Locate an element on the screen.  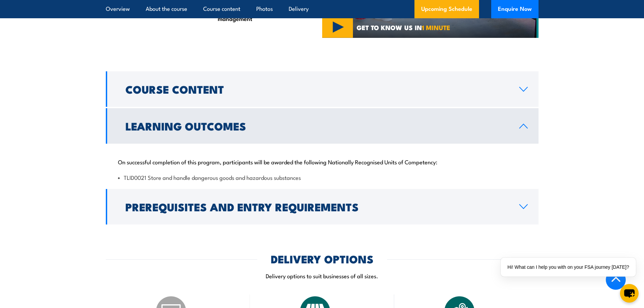
strong: 1 MINUTE is located at coordinates (436, 27).